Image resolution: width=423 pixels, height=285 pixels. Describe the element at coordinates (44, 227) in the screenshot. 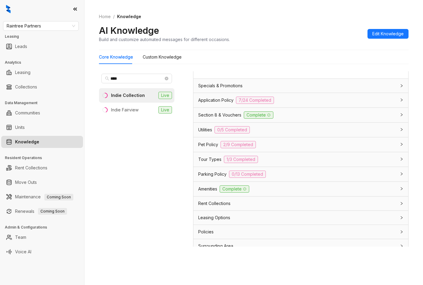

I see `h3: Admin & Configurations` at that location.